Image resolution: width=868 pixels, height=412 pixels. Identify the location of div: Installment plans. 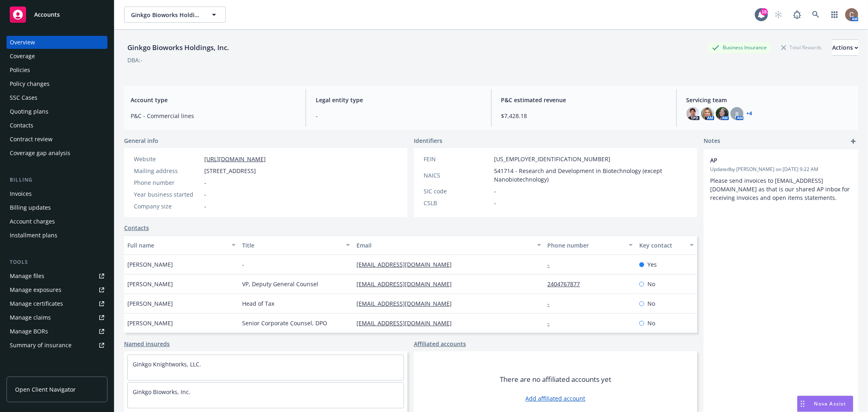
(34, 235).